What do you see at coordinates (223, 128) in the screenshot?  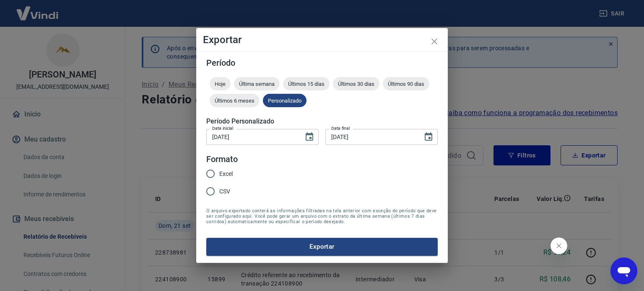 I see `label: Data inicial` at bounding box center [223, 128].